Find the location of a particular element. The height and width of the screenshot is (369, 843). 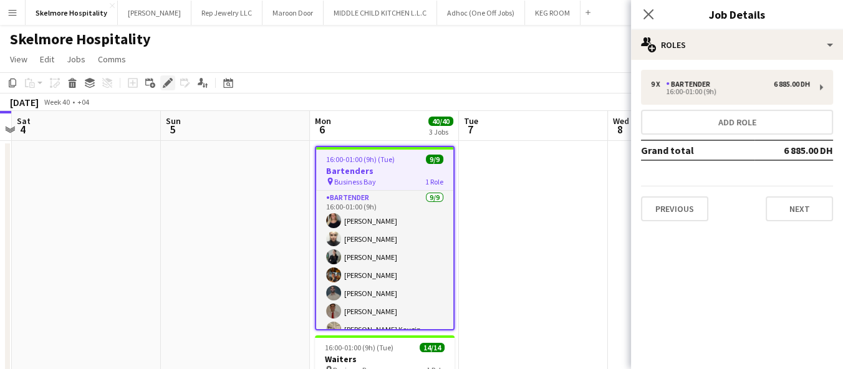

div: Bartender is located at coordinates (691, 84).